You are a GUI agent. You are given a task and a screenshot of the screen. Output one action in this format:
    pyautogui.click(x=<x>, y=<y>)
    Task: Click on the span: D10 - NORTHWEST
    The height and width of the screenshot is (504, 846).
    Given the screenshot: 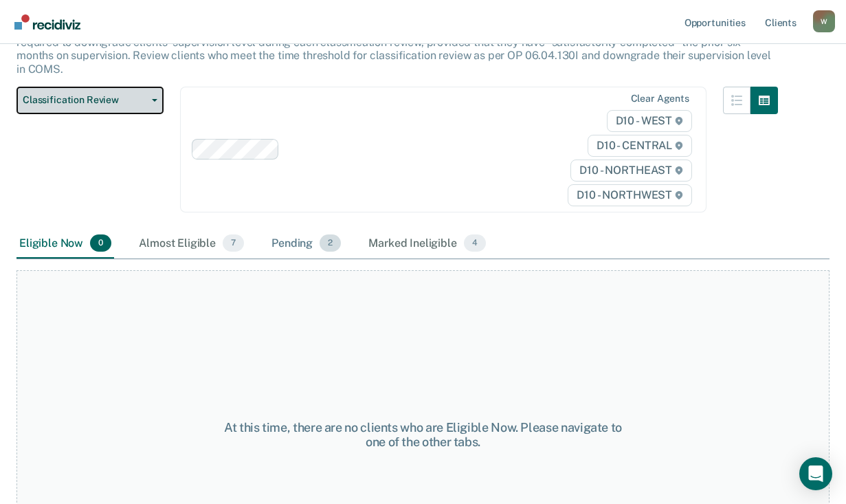 What is the action you would take?
    pyautogui.click(x=630, y=195)
    